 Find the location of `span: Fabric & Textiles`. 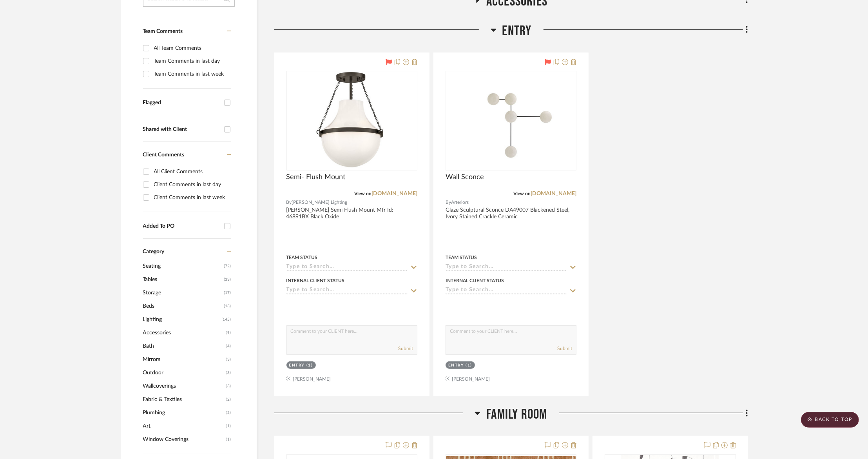

span: Fabric & Textiles is located at coordinates (184, 399).